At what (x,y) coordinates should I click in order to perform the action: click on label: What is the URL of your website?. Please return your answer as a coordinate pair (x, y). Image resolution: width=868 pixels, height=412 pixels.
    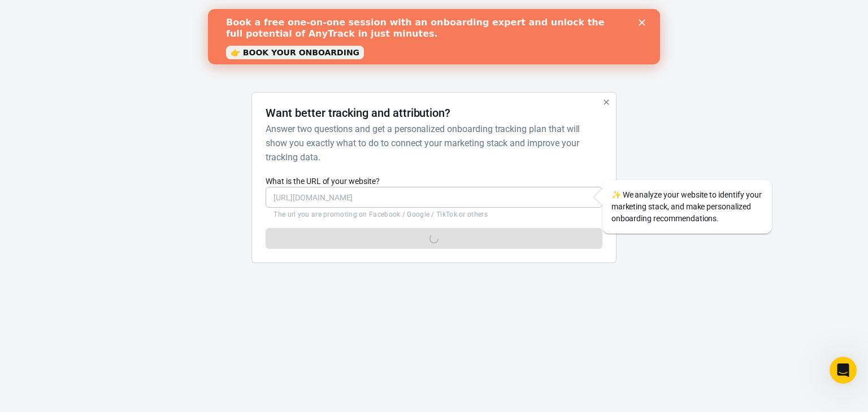
    Looking at the image, I should click on (434, 181).